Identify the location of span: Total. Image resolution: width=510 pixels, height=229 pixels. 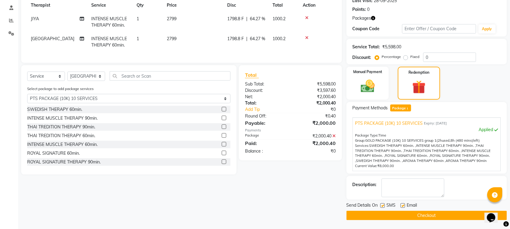
(252, 75).